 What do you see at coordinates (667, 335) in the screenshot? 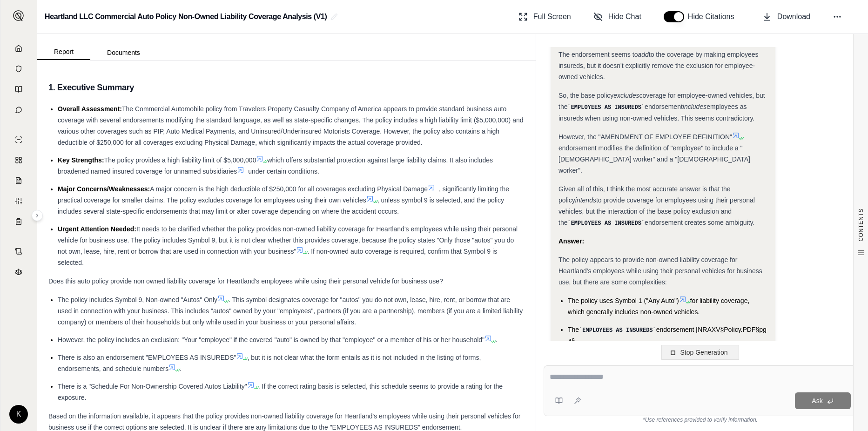
I see `span: endorsement [NRAXV§Policy.PDF§pg 4§` at bounding box center [667, 335].